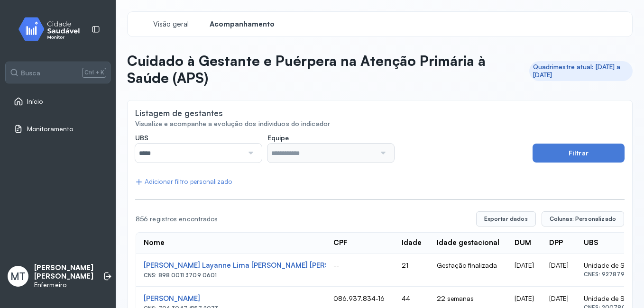 This screenshot has height=308, width=644. I want to click on span: Busca, so click(30, 73).